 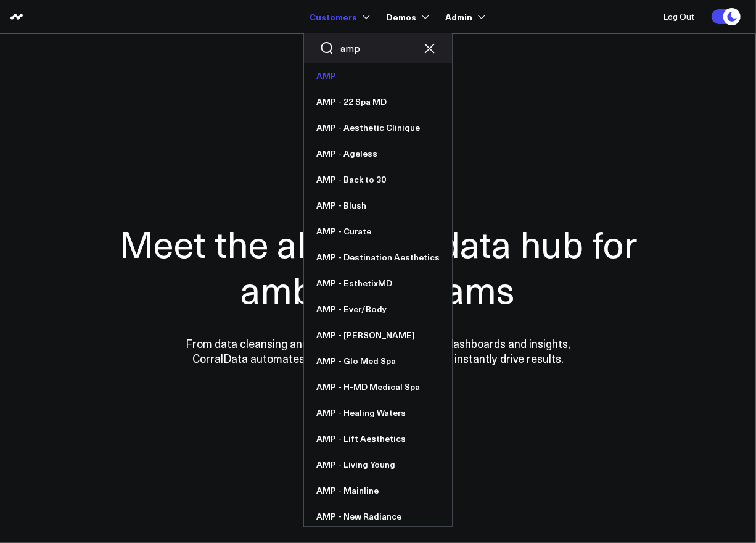 What do you see at coordinates (339, 16) in the screenshot?
I see `a: Customers` at bounding box center [339, 16].